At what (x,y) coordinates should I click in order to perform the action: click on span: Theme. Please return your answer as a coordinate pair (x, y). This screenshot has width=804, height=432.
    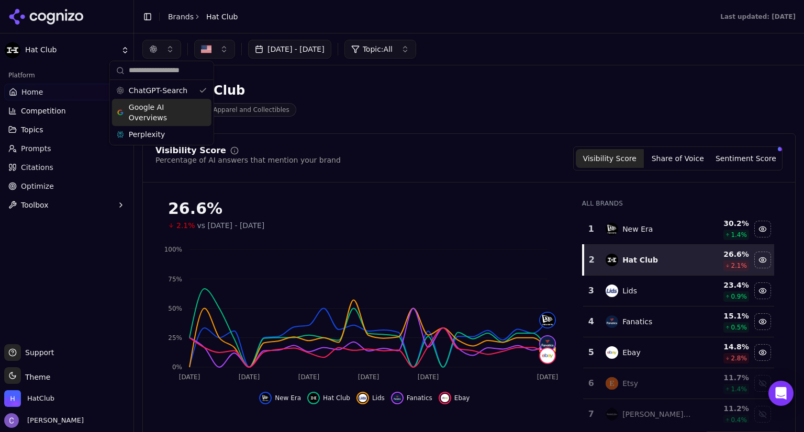
    Looking at the image, I should click on (36, 377).